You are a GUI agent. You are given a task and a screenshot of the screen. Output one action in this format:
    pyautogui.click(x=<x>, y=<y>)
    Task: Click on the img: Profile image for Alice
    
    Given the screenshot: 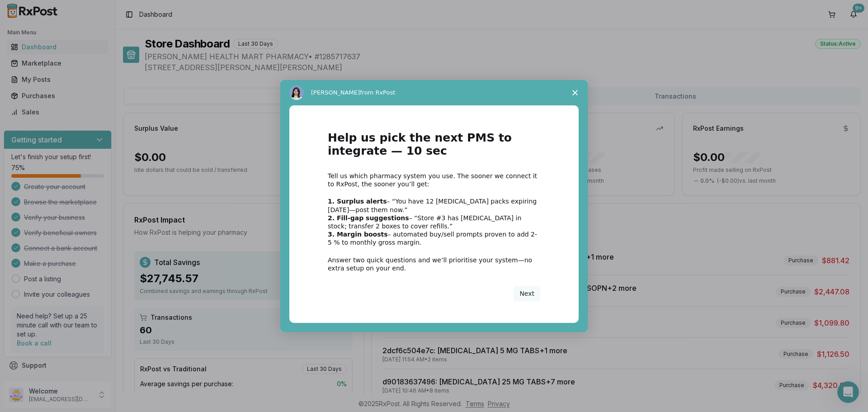 What is the action you would take?
    pyautogui.click(x=296, y=93)
    